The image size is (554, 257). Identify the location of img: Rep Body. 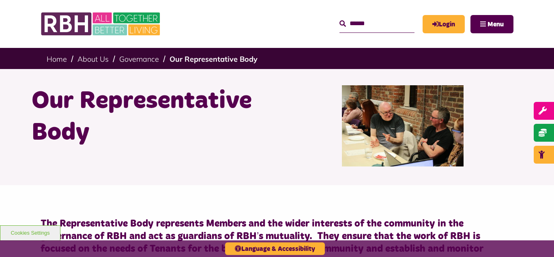
(403, 126).